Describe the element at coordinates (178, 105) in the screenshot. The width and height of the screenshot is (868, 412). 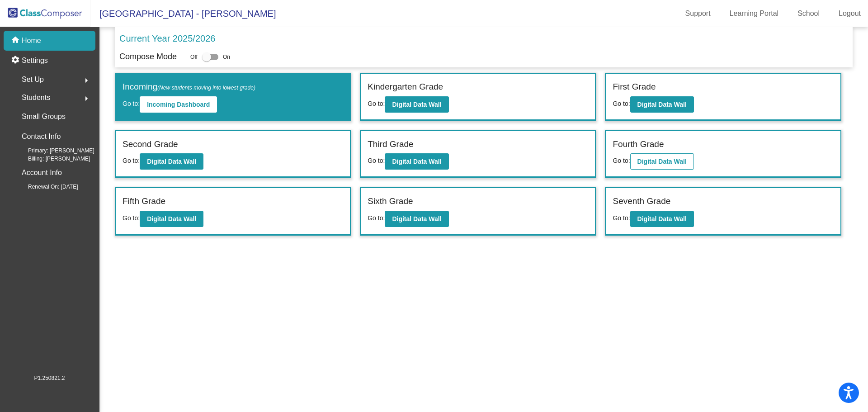
I see `b: Incoming Dashboard` at that location.